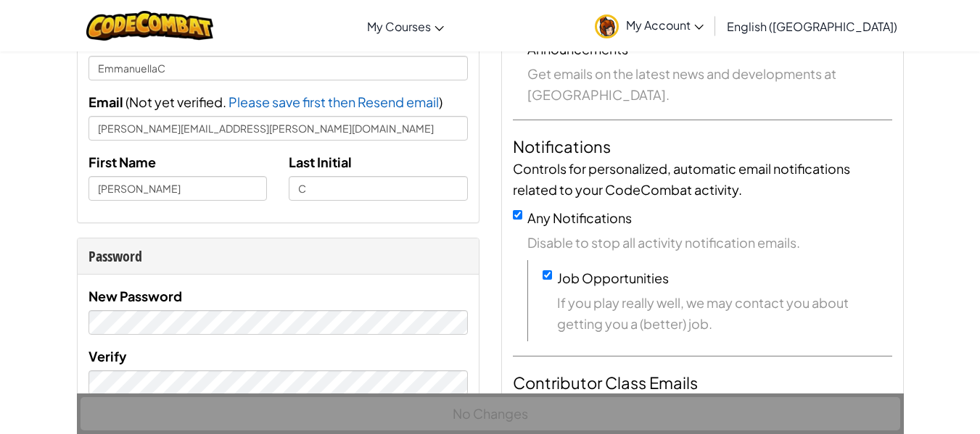  What do you see at coordinates (178, 102) in the screenshot?
I see `span: Not yet verified.` at bounding box center [178, 102].